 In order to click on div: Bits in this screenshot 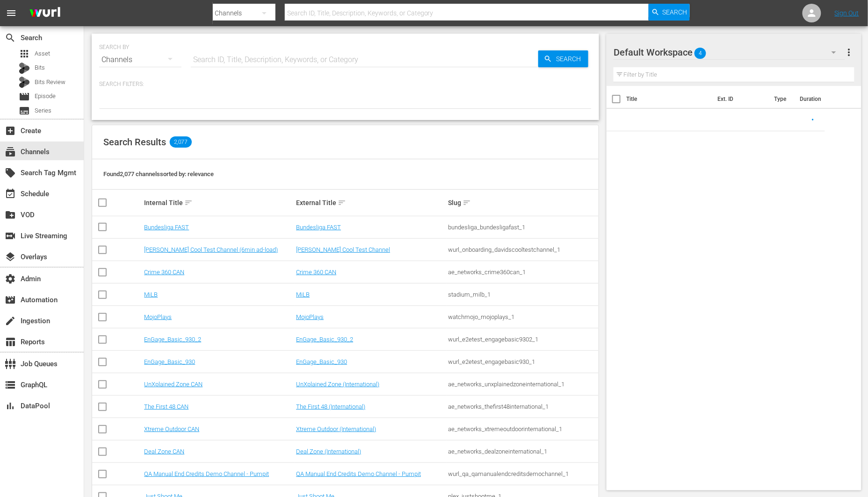, I will do `click(24, 68)`.